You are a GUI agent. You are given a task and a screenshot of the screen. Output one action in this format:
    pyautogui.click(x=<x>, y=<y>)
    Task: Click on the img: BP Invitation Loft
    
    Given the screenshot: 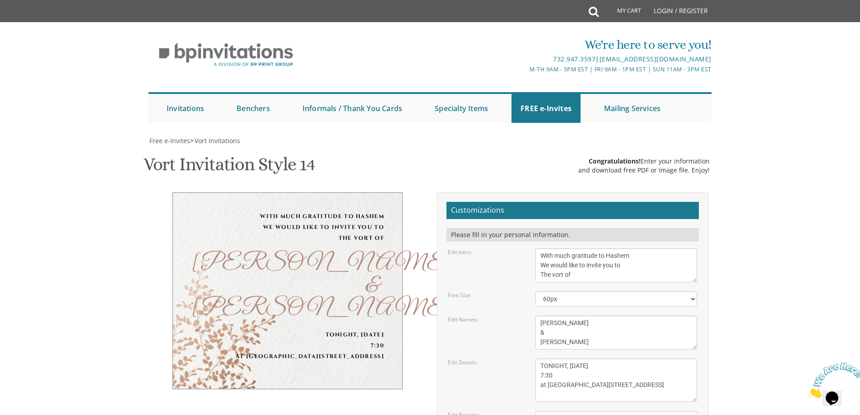 What is the action you would take?
    pyautogui.click(x=226, y=55)
    